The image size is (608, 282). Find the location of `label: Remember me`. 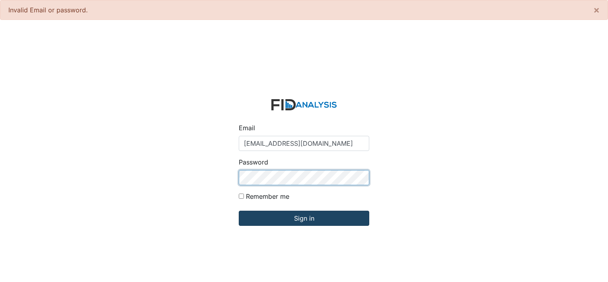

label: Remember me is located at coordinates (267, 196).